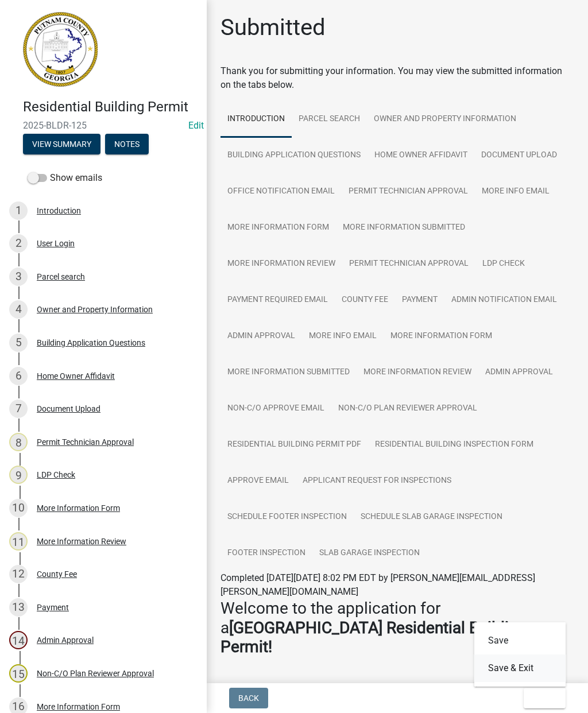 The image size is (588, 713). Describe the element at coordinates (541, 698) in the screenshot. I see `span: Exit` at that location.